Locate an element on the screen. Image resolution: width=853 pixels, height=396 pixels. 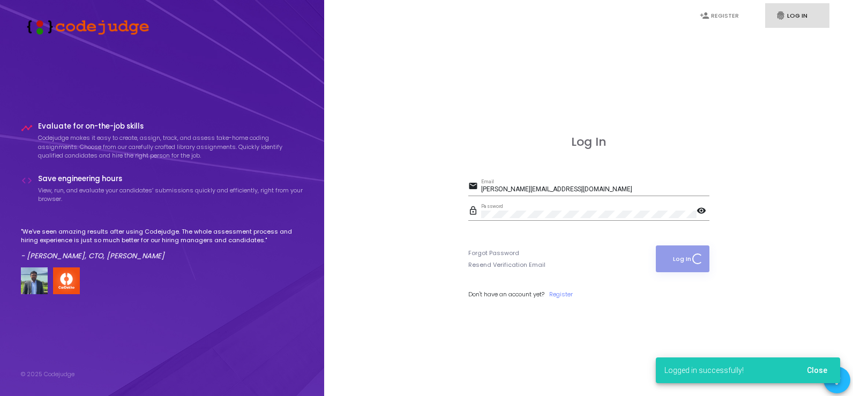
i: fingerprint is located at coordinates (780, 16).